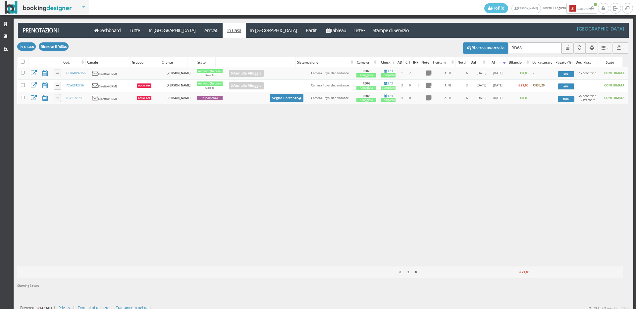 The image size is (636, 309). What do you see at coordinates (52, 30) in the screenshot?
I see `a: Prenotazioni` at bounding box center [52, 30].